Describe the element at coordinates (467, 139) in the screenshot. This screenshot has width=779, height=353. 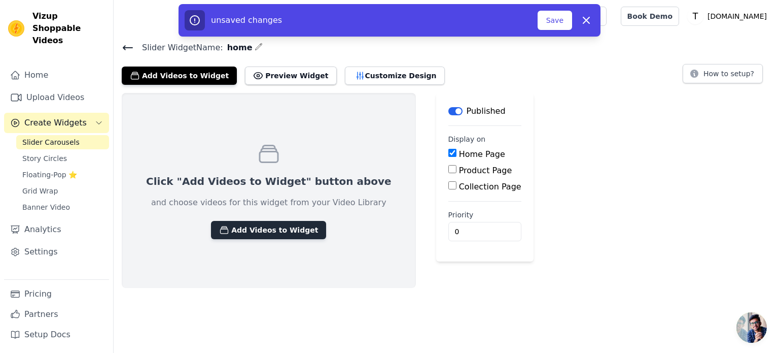
I see `legend: Display on` at that location.